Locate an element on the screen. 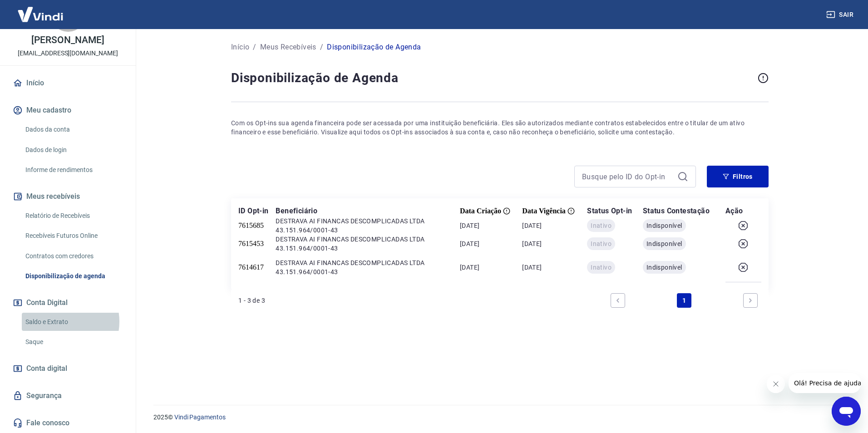 Image resolution: width=868 pixels, height=433 pixels. a: Contratos com credores is located at coordinates (73, 256).